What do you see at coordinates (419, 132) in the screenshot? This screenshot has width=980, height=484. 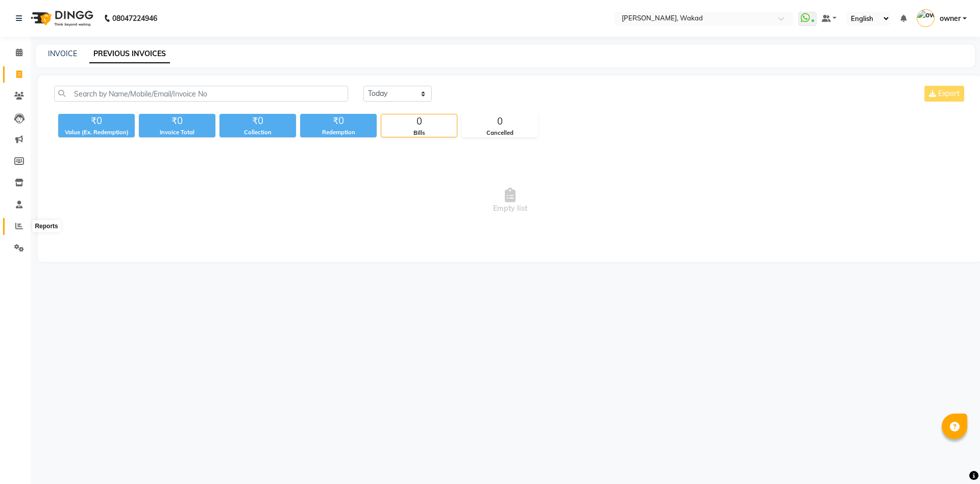 I see `div: Bills` at bounding box center [419, 132].